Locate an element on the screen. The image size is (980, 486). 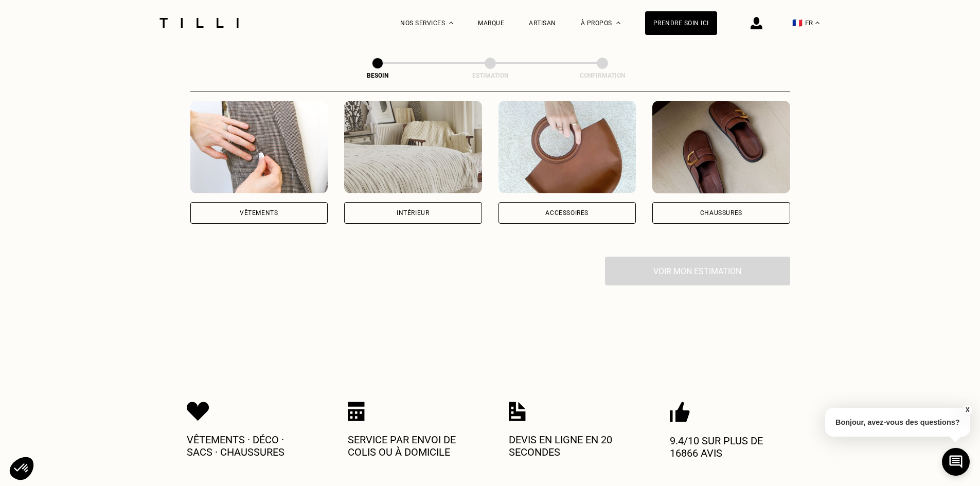
div: Accessoires is located at coordinates (567, 213).